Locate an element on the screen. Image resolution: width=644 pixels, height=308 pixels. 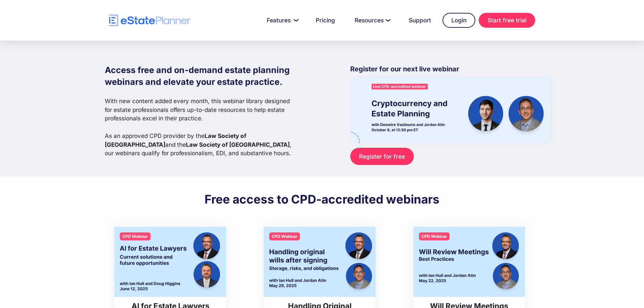
a: Resources is located at coordinates (372, 20).